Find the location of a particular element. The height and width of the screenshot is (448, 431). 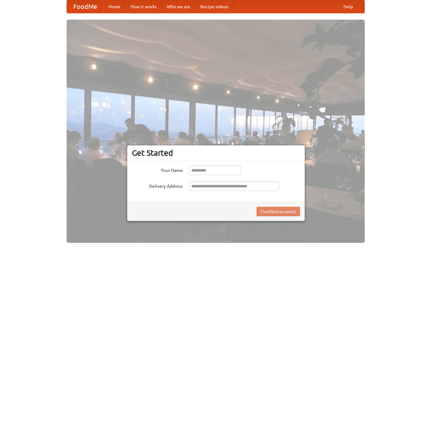

a: Recipe videos is located at coordinates (214, 7).